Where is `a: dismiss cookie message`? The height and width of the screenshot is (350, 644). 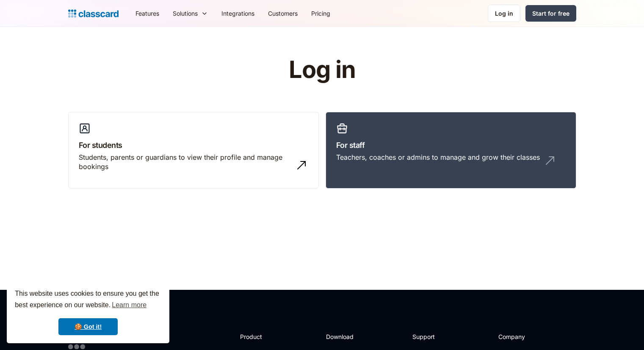
a: dismiss cookie message is located at coordinates (88, 327).